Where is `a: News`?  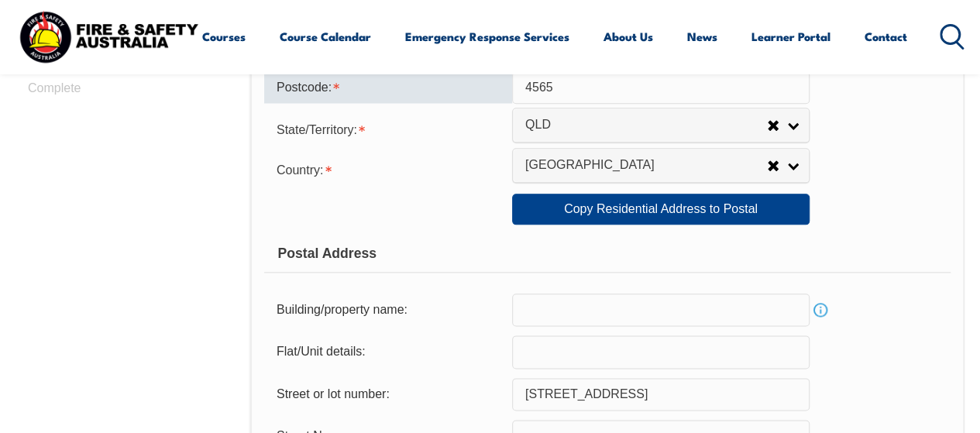 a: News is located at coordinates (702, 37).